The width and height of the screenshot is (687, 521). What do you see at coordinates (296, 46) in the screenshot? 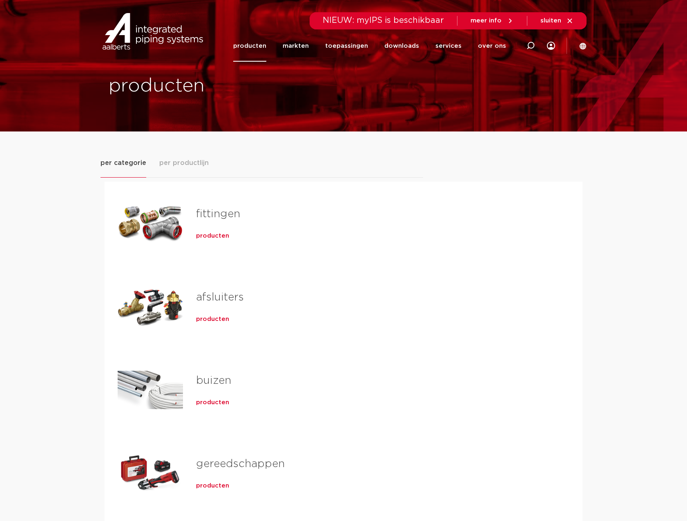
I see `a: markten` at bounding box center [296, 46].